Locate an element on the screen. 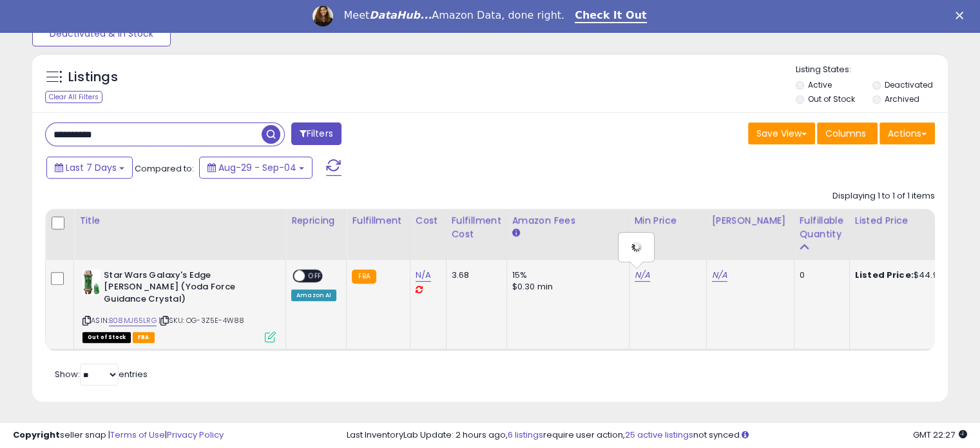  span: Last 7 Days is located at coordinates (91, 168).